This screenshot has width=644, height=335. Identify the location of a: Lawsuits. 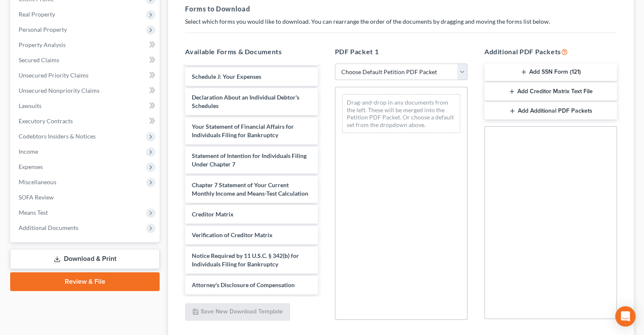
(85, 106).